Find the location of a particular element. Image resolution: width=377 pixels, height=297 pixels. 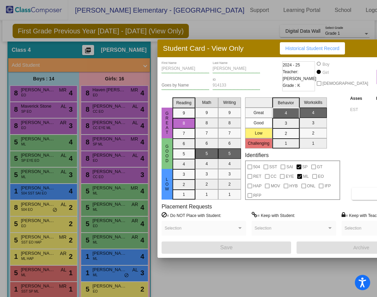

span: Archive is located at coordinates (361, 248).